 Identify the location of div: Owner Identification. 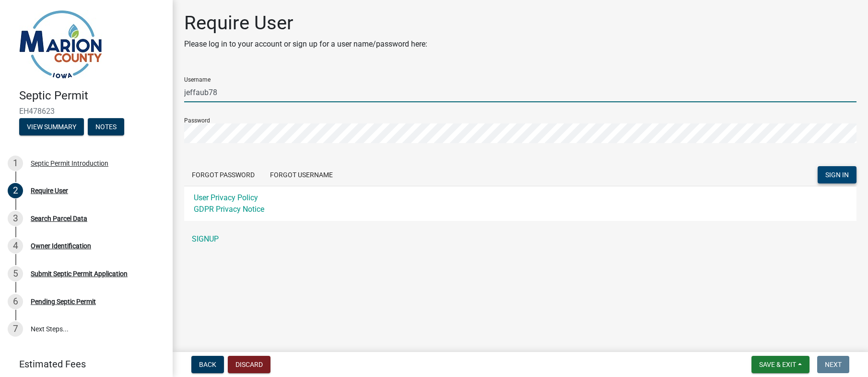
(61, 246).